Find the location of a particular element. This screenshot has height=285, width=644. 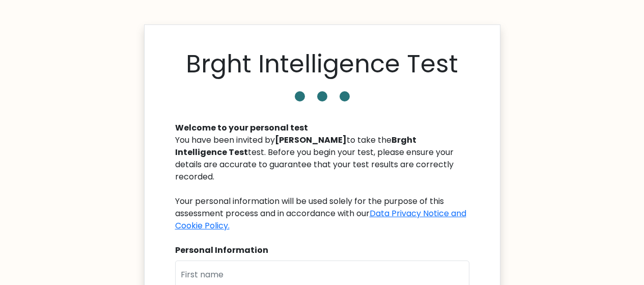

h1: Brght Intelligence Test is located at coordinates (322, 64).